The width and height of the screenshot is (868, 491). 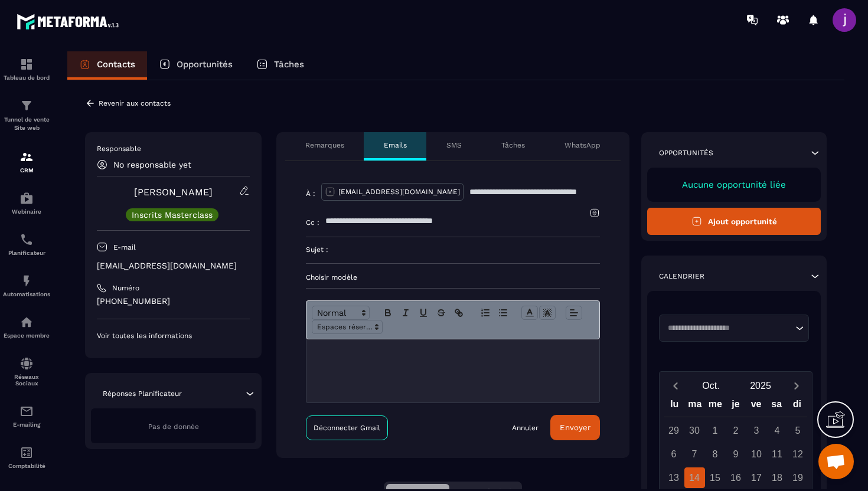 I want to click on p: E-mail, so click(x=125, y=247).